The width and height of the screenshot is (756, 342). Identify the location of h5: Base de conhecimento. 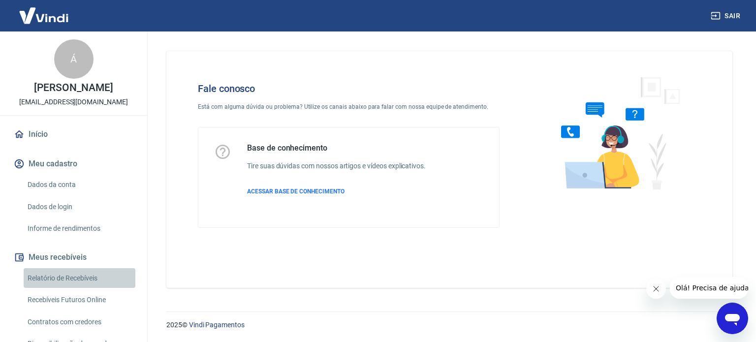
(336, 148).